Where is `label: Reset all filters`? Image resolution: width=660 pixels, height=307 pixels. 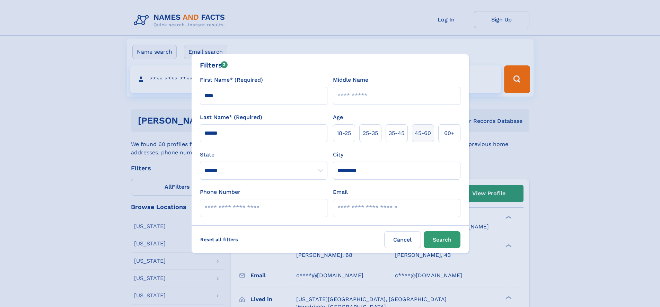 label: Reset all filters is located at coordinates (219, 240).